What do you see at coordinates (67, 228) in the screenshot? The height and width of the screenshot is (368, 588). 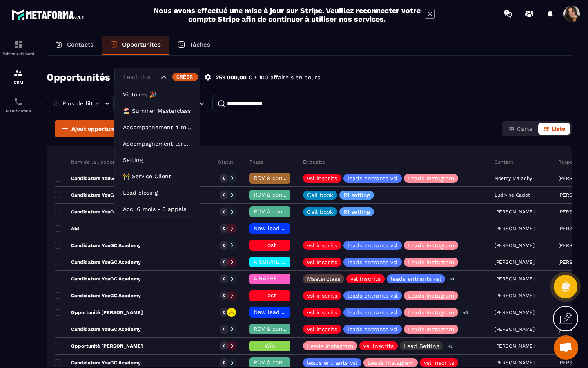 I see `p: Ald` at bounding box center [67, 228].